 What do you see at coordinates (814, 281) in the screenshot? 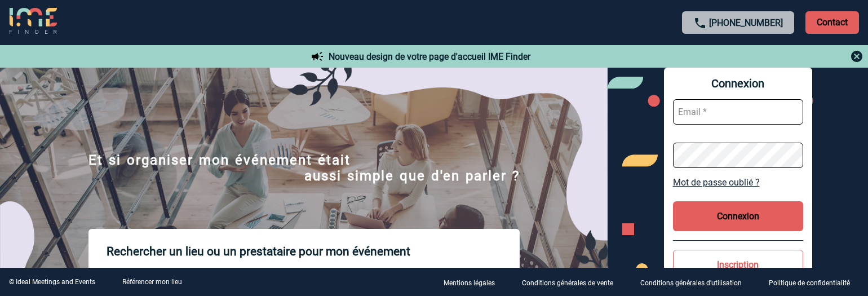
I see `a: Politique de confidentialité` at bounding box center [814, 281].